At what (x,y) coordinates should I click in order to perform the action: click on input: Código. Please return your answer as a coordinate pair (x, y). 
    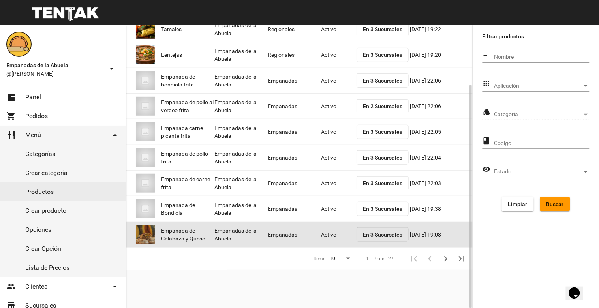
    Looking at the image, I should click on (541, 143).